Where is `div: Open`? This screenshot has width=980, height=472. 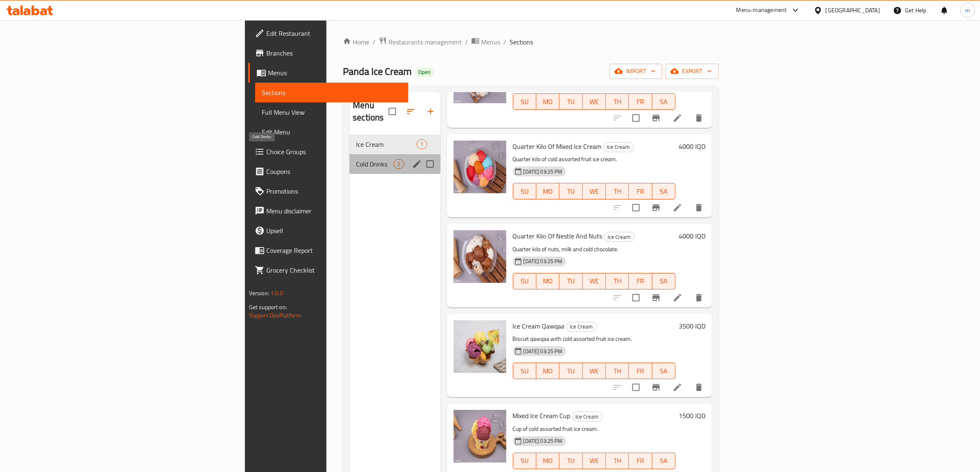 div: Open is located at coordinates (425, 73).